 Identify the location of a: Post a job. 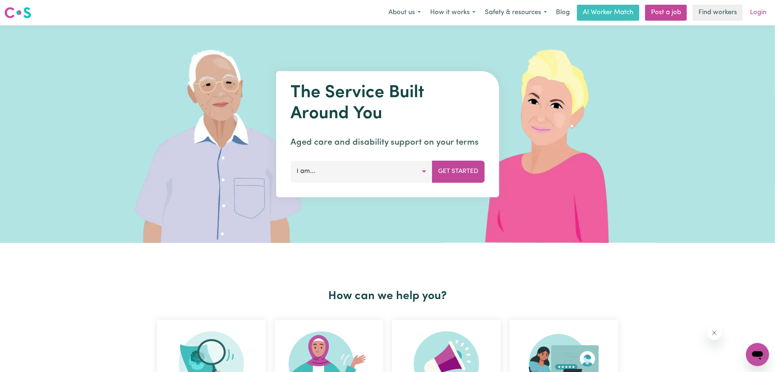
(666, 13).